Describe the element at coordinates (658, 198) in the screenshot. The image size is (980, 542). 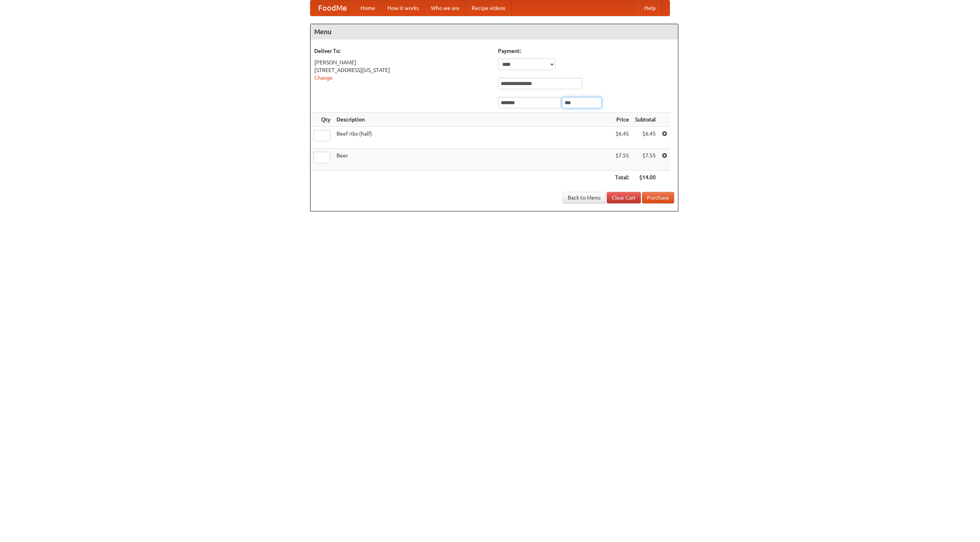
I see `button: Purchase` at that location.